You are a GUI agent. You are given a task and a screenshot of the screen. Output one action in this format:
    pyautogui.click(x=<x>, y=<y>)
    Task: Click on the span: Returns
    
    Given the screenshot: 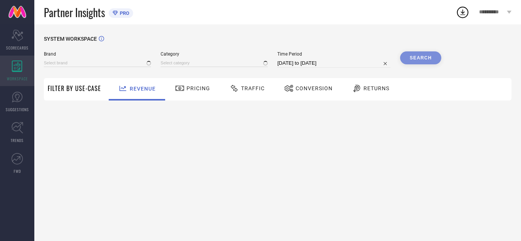 What is the action you would take?
    pyautogui.click(x=376, y=88)
    